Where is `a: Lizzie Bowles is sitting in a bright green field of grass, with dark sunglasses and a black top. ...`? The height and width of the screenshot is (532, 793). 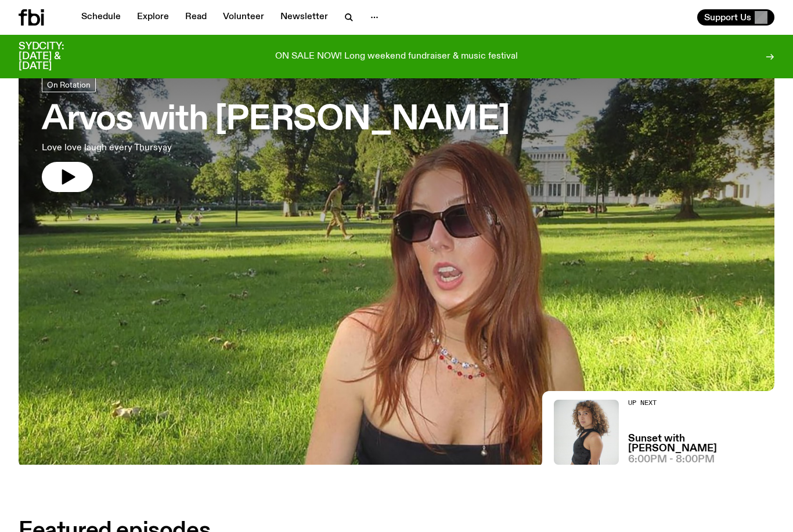
a: Lizzie Bowles is sitting in a bright green field of grass, with dark sunglasses and a black top. ... is located at coordinates (396, 252).